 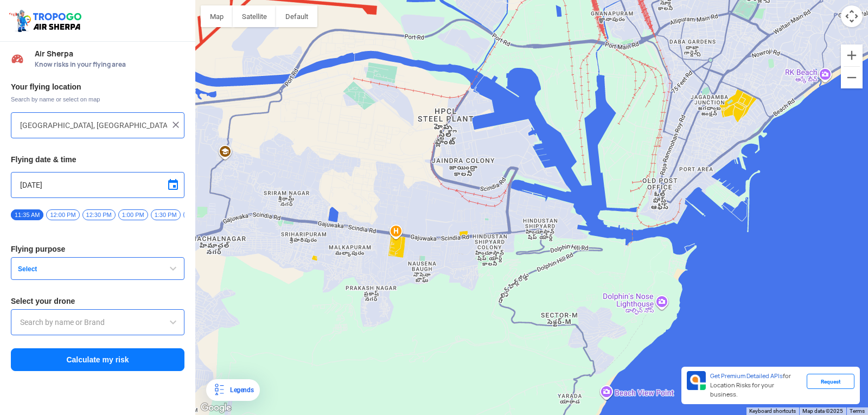 What do you see at coordinates (756, 385) in the screenshot?
I see `div: for Location Risks for your business.` at bounding box center [756, 385].